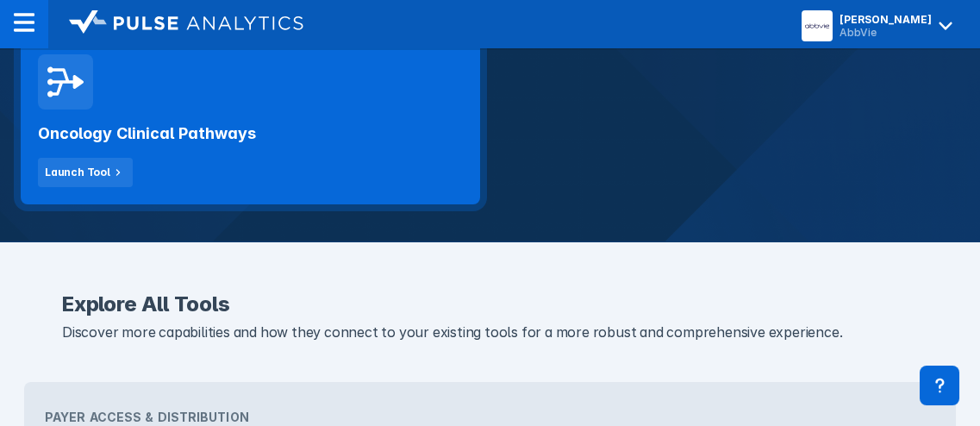  I want to click on div: Contact Support, so click(939, 385).